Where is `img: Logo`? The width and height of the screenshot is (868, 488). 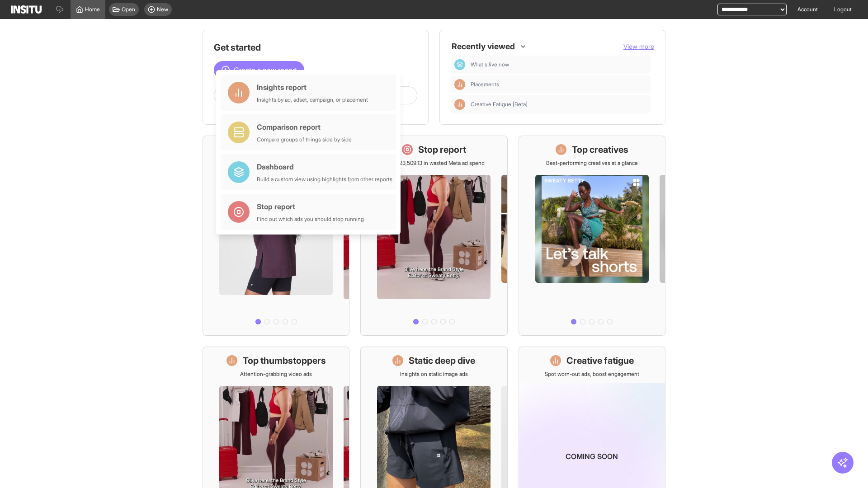
img: Logo is located at coordinates (26, 9).